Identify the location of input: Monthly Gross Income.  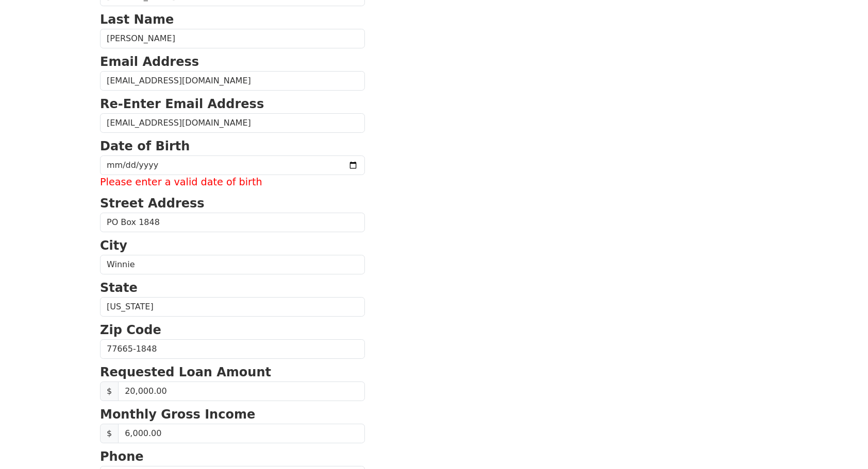
(241, 434).